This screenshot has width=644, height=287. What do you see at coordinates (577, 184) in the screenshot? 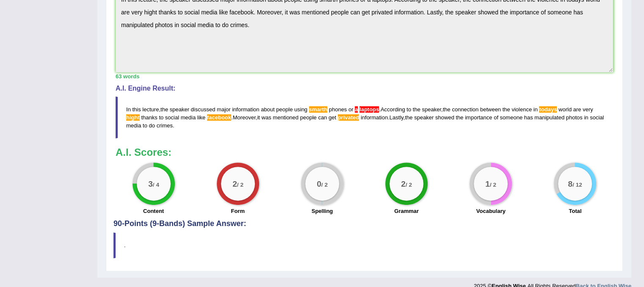
I see `small: / 12` at bounding box center [577, 184].